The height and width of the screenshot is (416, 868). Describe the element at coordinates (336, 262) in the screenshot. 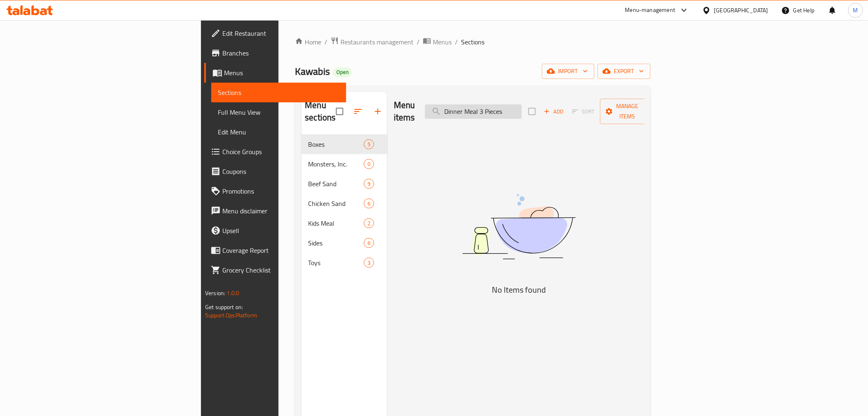

I see `span: Toys` at that location.